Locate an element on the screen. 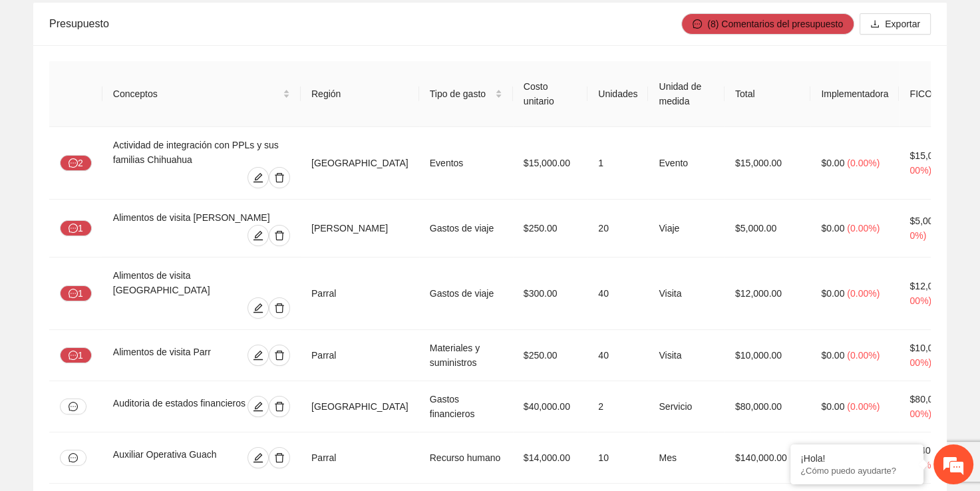 Image resolution: width=980 pixels, height=491 pixels. td: $300.00 is located at coordinates (550, 293).